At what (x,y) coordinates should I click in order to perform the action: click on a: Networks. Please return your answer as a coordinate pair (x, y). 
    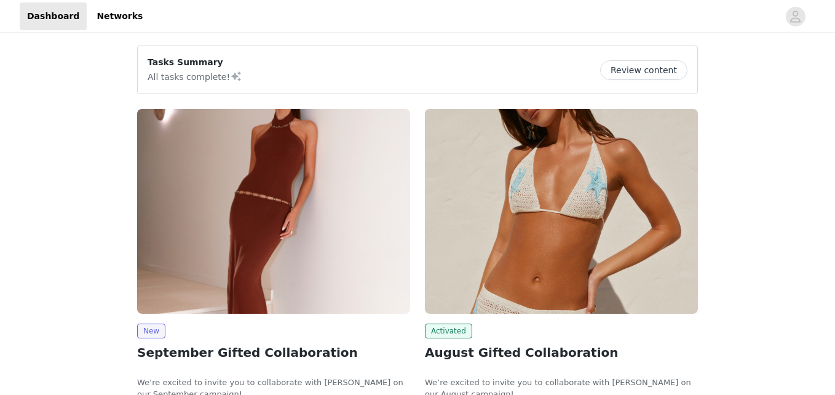
    Looking at the image, I should click on (119, 16).